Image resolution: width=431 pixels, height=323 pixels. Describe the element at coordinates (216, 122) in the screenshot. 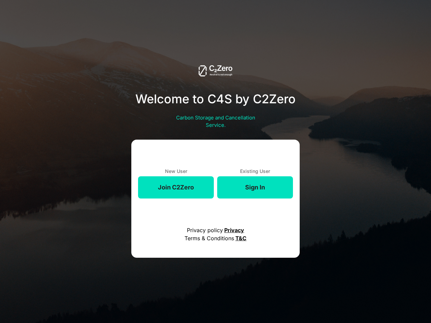

I see `p: Carbon Storage and Cancellation Service.` at that location.